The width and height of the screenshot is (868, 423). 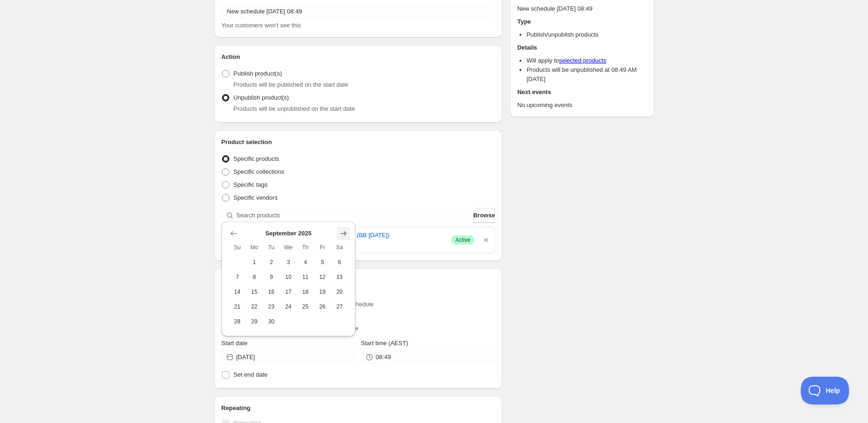 I want to click on th: Tuesday, so click(x=271, y=247).